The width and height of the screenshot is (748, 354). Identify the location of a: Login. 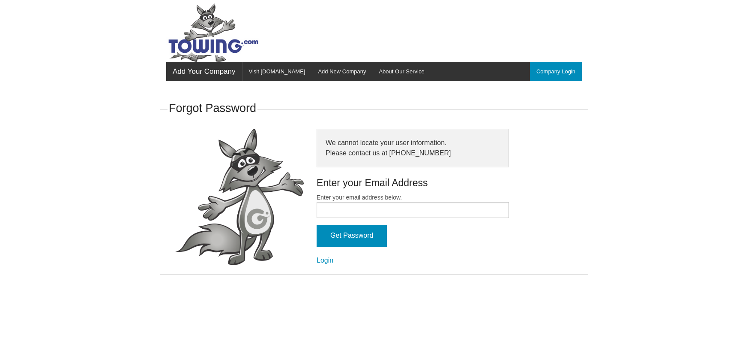
(325, 260).